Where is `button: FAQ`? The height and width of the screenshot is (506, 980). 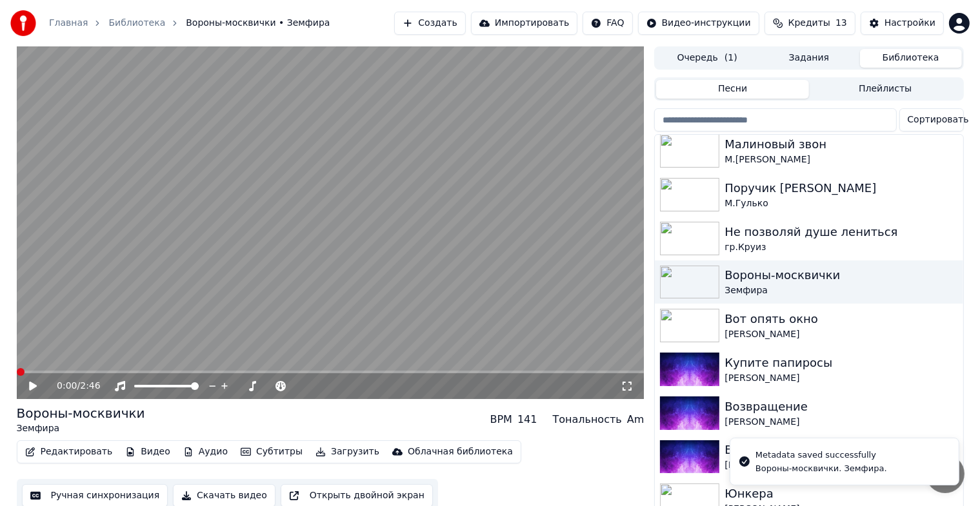
button: FAQ is located at coordinates (607, 23).